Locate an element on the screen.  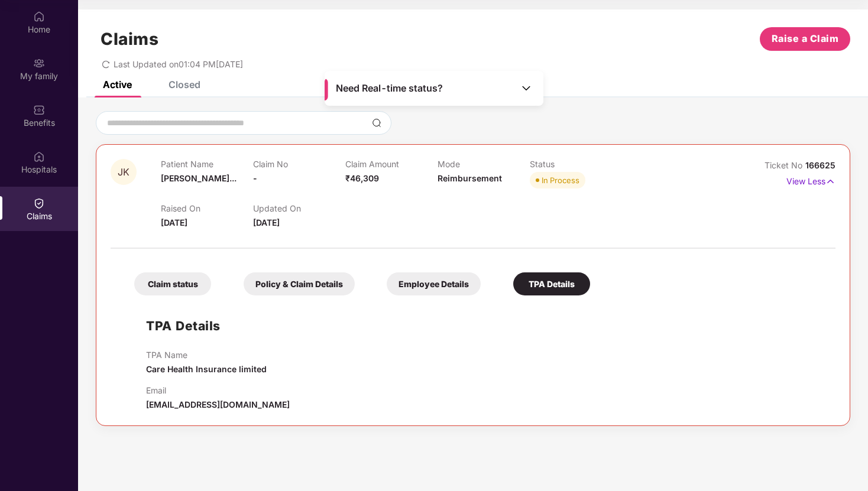
span: Reimbursement is located at coordinates (469, 178).